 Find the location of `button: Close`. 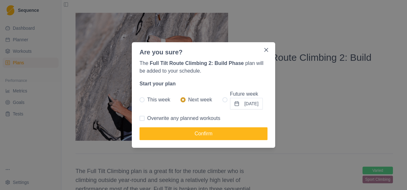

button: Close is located at coordinates (266, 50).